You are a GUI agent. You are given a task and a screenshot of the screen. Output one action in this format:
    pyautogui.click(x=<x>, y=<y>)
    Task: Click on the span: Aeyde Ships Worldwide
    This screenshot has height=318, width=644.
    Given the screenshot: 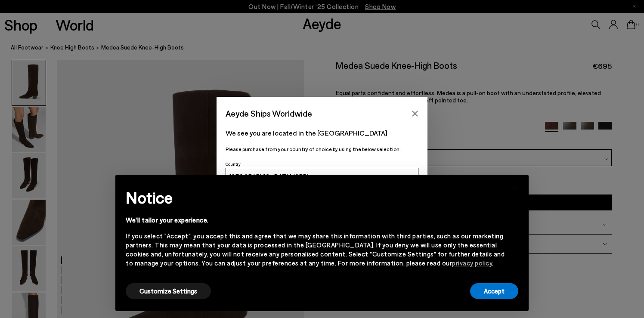 What is the action you would take?
    pyautogui.click(x=269, y=113)
    